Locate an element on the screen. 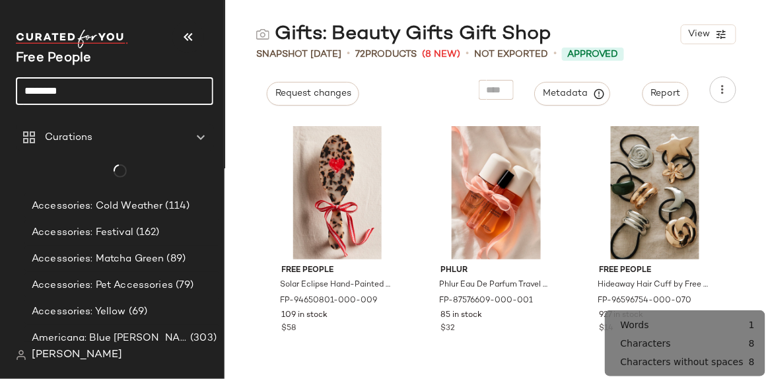 This screenshot has height=379, width=768. span: Curations is located at coordinates (69, 137).